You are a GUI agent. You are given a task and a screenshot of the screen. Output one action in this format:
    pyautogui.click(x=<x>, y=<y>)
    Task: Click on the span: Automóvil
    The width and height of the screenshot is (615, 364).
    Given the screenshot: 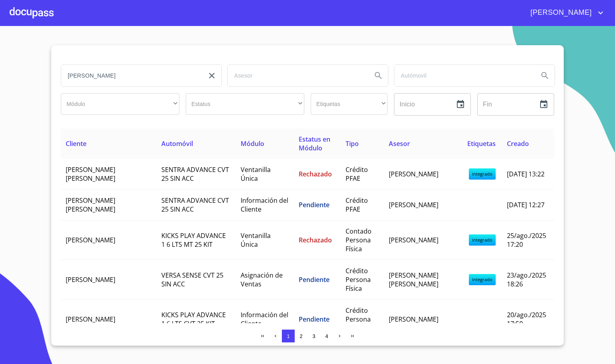 What is the action you would take?
    pyautogui.click(x=177, y=144)
    